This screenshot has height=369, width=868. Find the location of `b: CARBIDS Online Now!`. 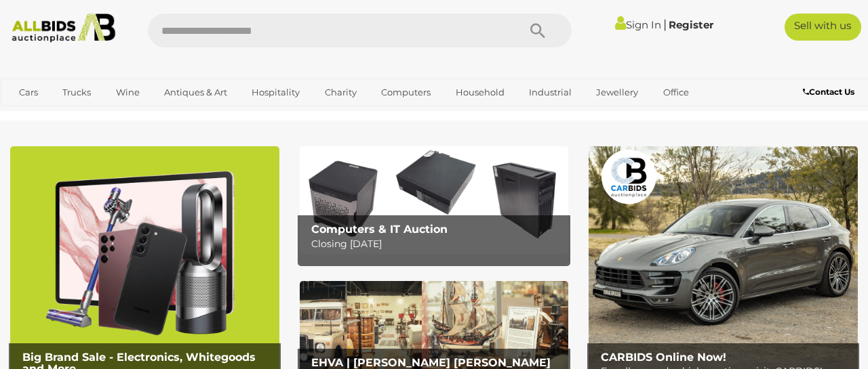

b: CARBIDS Online Now! is located at coordinates (663, 357).